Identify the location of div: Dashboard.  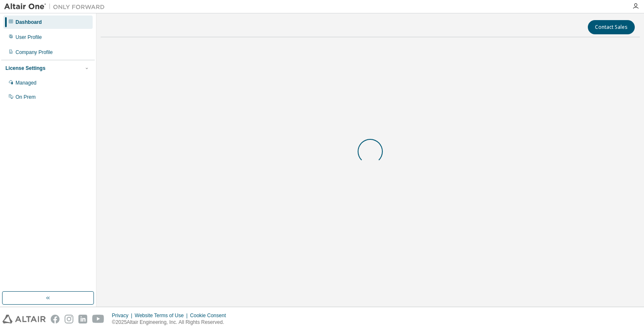
(28, 22).